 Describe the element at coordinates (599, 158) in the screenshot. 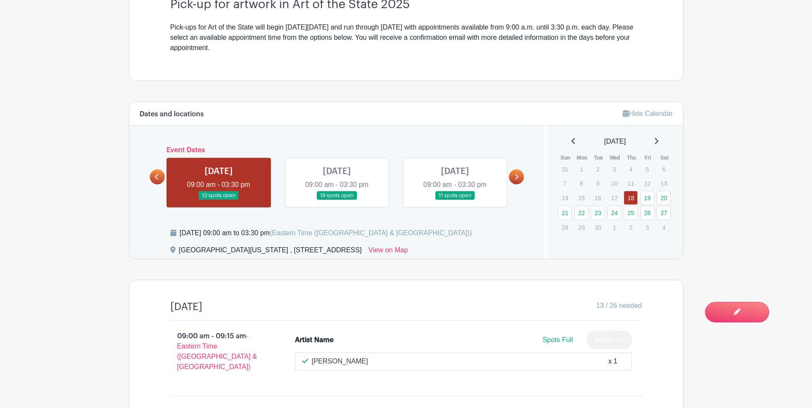

I see `th: Tue` at that location.